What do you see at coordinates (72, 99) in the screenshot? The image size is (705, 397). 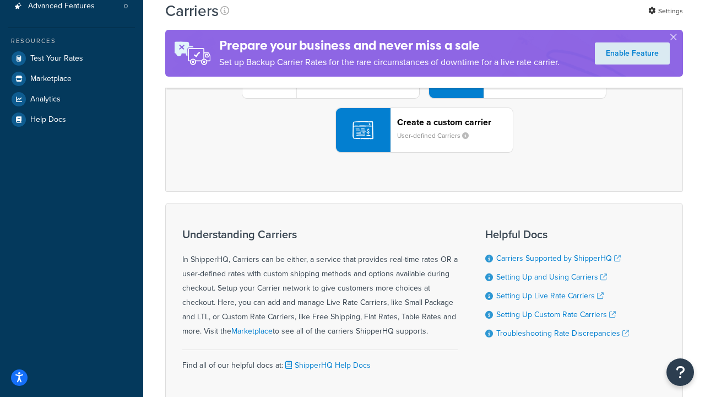 I see `a: Analytics` at bounding box center [72, 99].